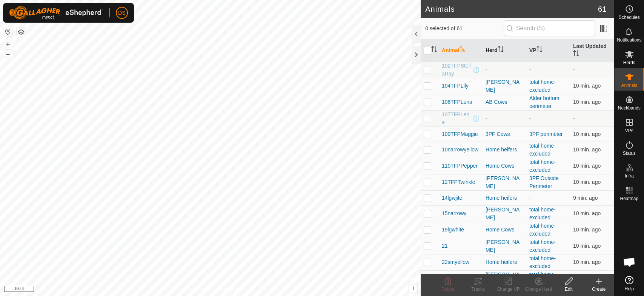 This screenshot has width=644, height=296. What do you see at coordinates (538, 289) in the screenshot?
I see `div: Change Herd` at bounding box center [538, 289].